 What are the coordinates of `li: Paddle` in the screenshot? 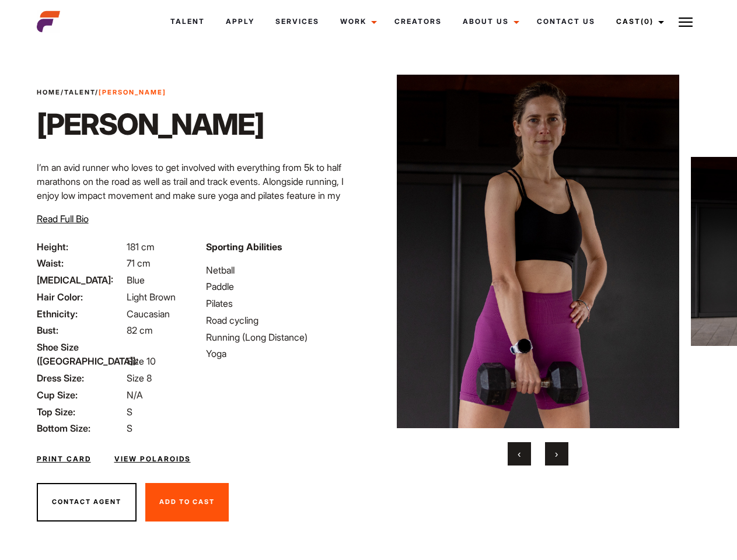 It's located at (284, 286).